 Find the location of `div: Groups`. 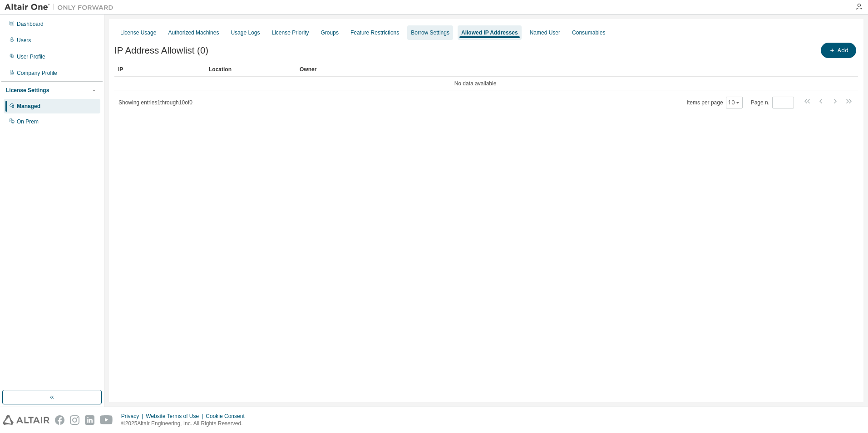

div: Groups is located at coordinates (330, 32).